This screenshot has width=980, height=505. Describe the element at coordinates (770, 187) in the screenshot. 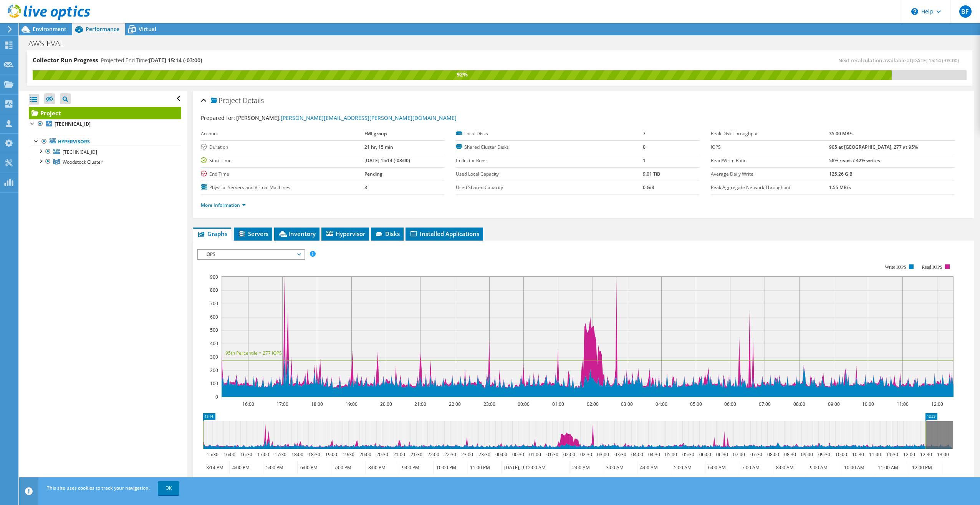

I see `label: Peak Aggregate Network Throughput` at that location.